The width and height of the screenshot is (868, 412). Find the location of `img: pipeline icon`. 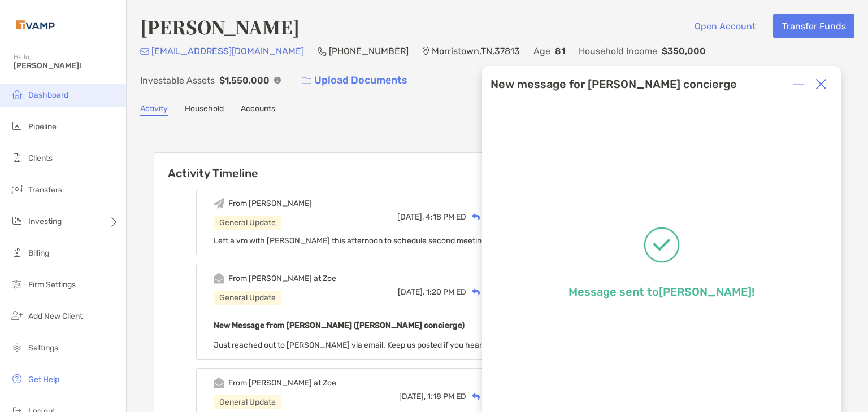

img: pipeline icon is located at coordinates (17, 126).